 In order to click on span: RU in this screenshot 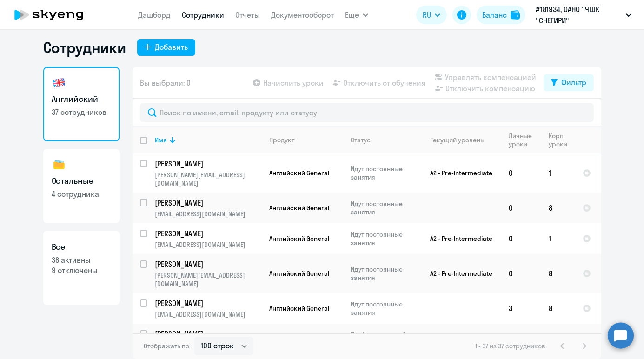, I will do `click(427, 15)`.